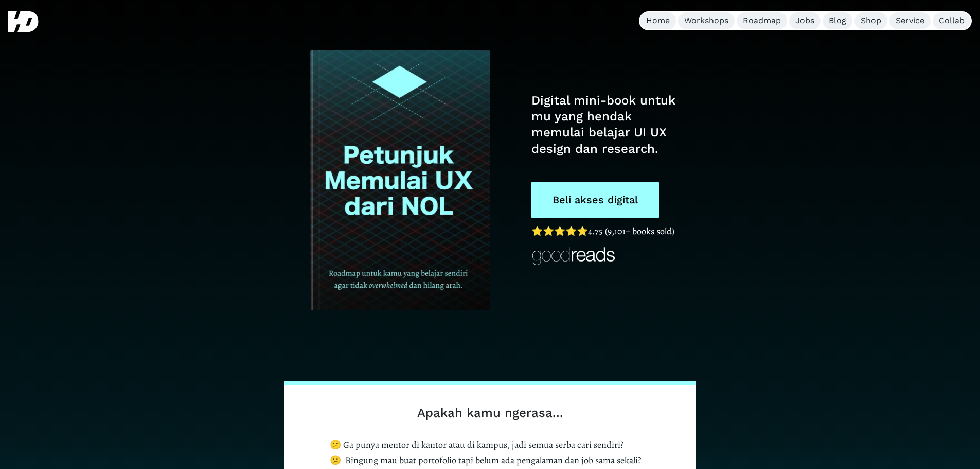  What do you see at coordinates (658, 21) in the screenshot?
I see `a: Home` at bounding box center [658, 21].